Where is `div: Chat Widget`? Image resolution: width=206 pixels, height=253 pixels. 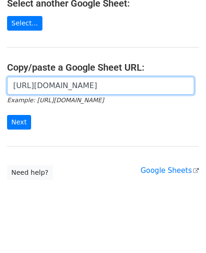 div: Chat Widget is located at coordinates (183, 231).